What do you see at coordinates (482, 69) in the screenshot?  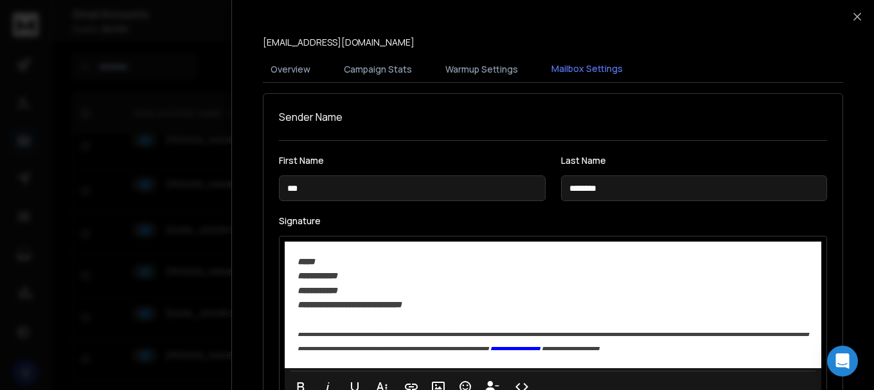 I see `button: Warmup Settings` at bounding box center [482, 69].